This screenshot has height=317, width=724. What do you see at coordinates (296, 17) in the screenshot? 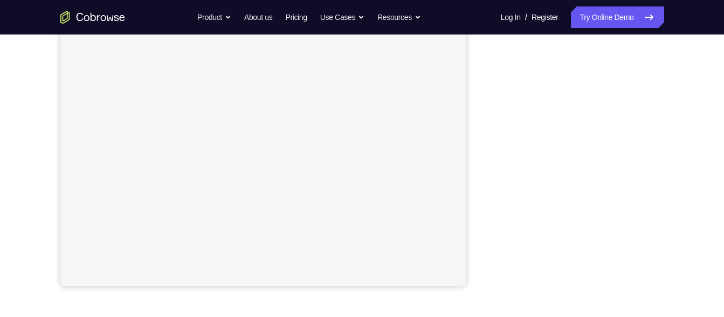
I see `a: Pricing` at bounding box center [296, 17].